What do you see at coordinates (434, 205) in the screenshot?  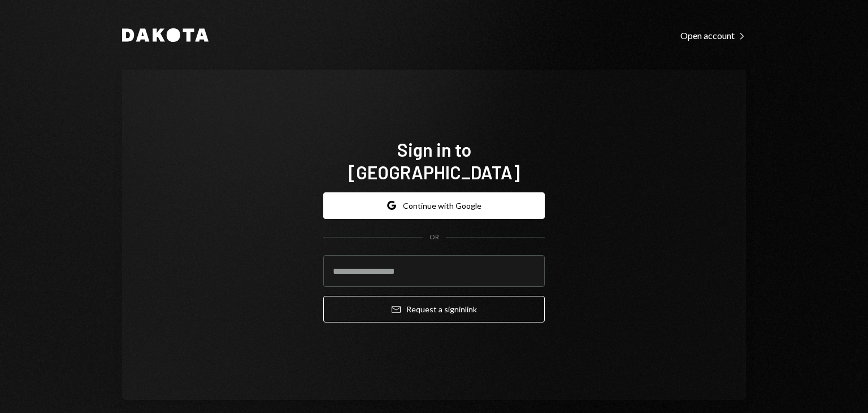 I see `button: Continue with Google` at bounding box center [434, 205].